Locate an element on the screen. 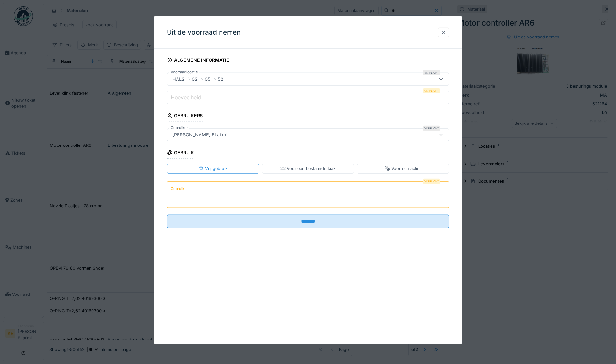 Image resolution: width=616 pixels, height=364 pixels. div: Gebruikers is located at coordinates (184, 116).